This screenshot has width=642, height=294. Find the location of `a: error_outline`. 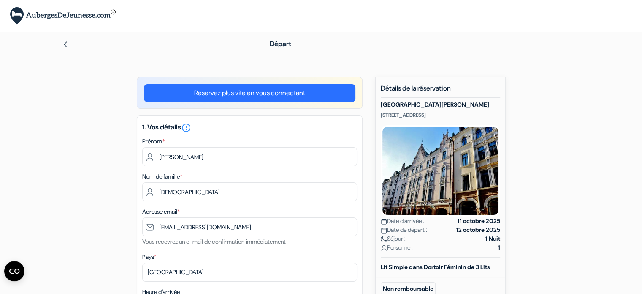

a: error_outline is located at coordinates (186, 127).